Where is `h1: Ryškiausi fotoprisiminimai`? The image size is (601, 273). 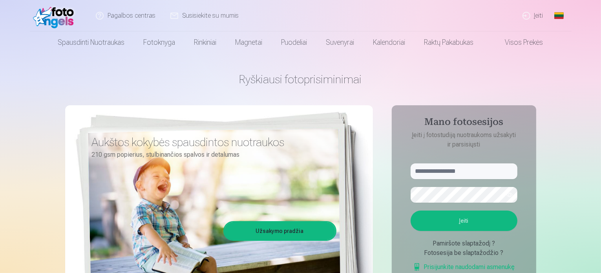
h1: Ryškiausi fotoprisiminimai is located at coordinates (301, 79).